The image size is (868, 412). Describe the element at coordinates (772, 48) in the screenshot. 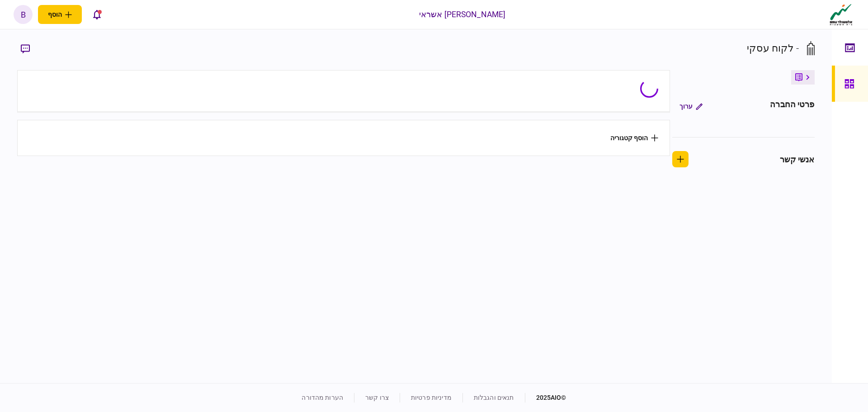

I see `div: - לקוח עסקי` at that location.